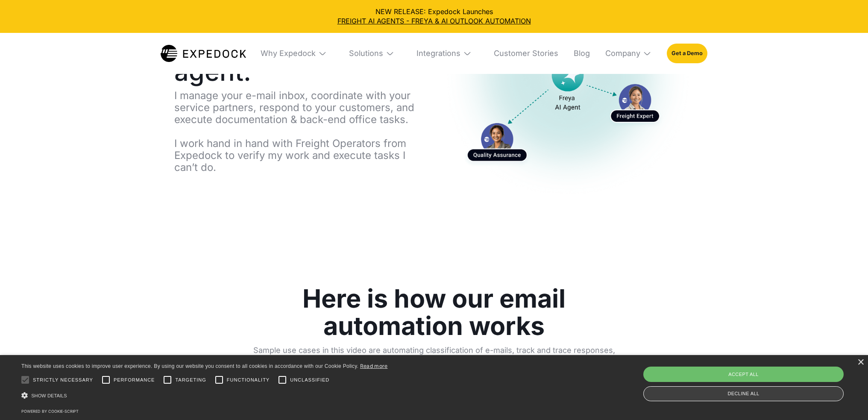 The image size is (868, 420). I want to click on p: Sample use cases in this video are automating classification of e-mails, track and trace response..., so click(434, 356).